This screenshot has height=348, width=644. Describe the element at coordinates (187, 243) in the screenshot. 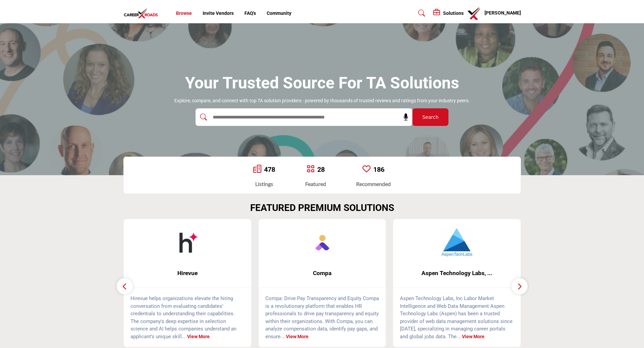

I see `img: Hirevue` at that location.